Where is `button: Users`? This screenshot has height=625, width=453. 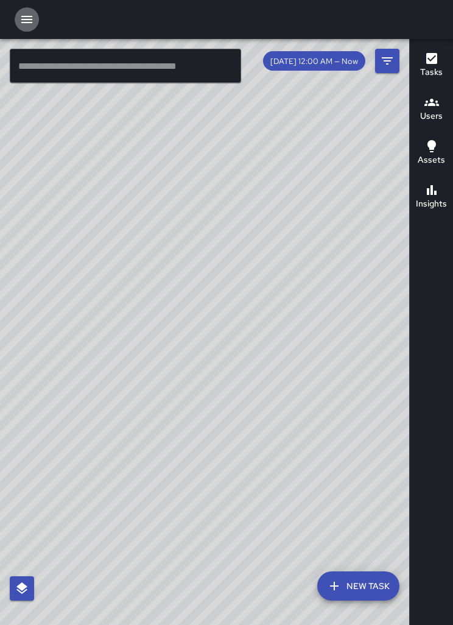 button: Users is located at coordinates (431, 110).